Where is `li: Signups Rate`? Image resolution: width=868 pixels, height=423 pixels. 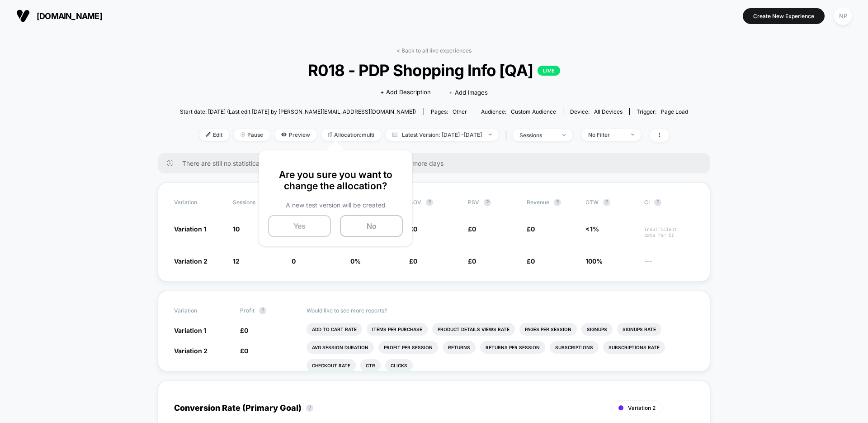
li: Signups Rate is located at coordinates (639, 329).